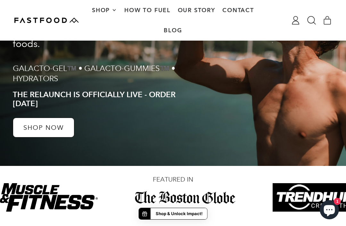  I want to click on a: Blog, so click(173, 30).